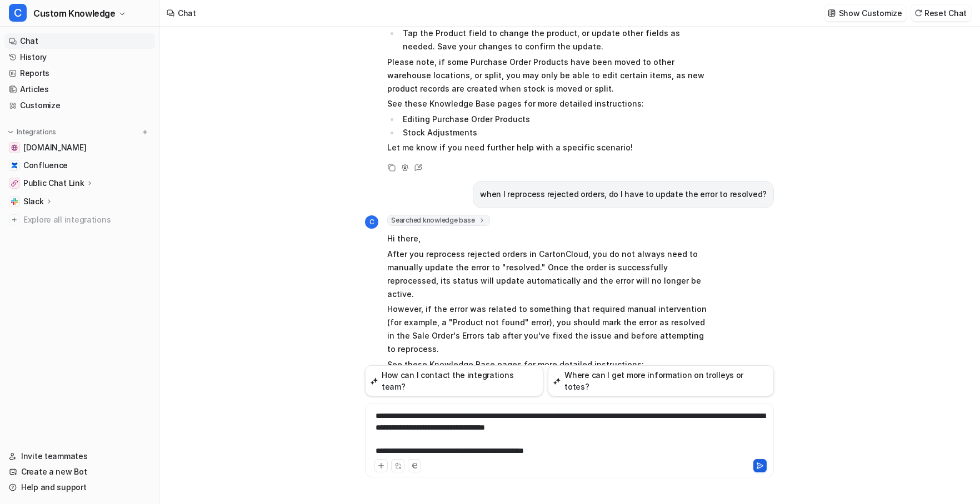 The height and width of the screenshot is (504, 980). Describe the element at coordinates (80, 89) in the screenshot. I see `a: Articles` at that location.